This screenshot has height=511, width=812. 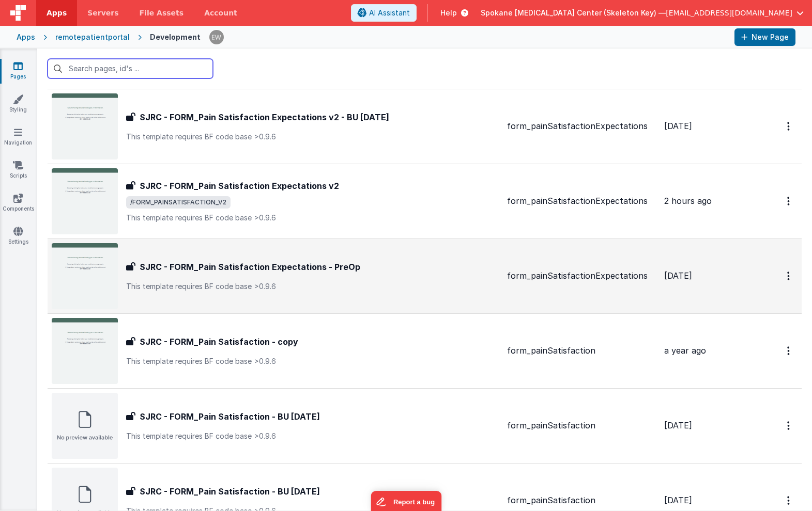 What do you see at coordinates (103, 13) in the screenshot?
I see `span: Servers` at bounding box center [103, 13].